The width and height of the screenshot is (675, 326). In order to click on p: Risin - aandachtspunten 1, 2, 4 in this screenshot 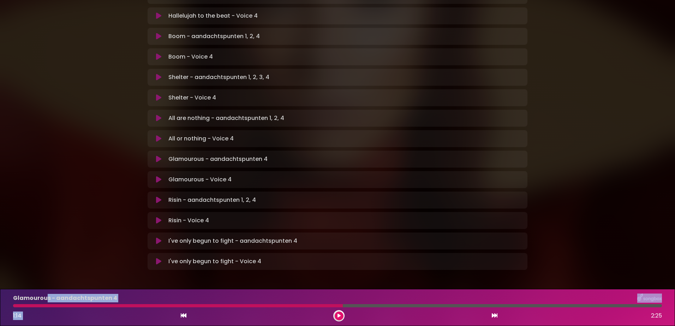, I will do `click(212, 200)`.